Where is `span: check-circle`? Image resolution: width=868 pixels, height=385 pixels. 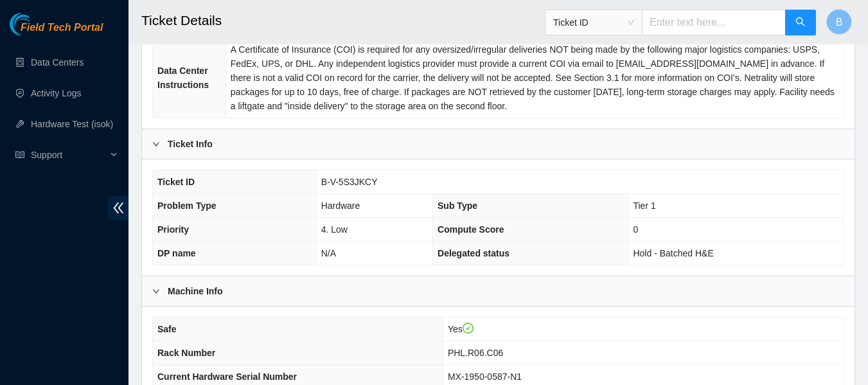
span: check-circle is located at coordinates (468, 329).